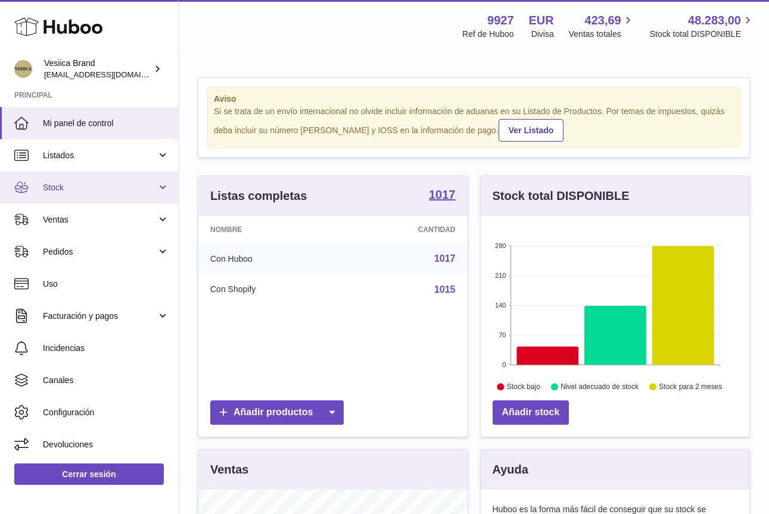 This screenshot has height=514, width=769. What do you see at coordinates (702, 26) in the screenshot?
I see `a: 48.283,00 Stock total DISPONIBLE` at bounding box center [702, 26].